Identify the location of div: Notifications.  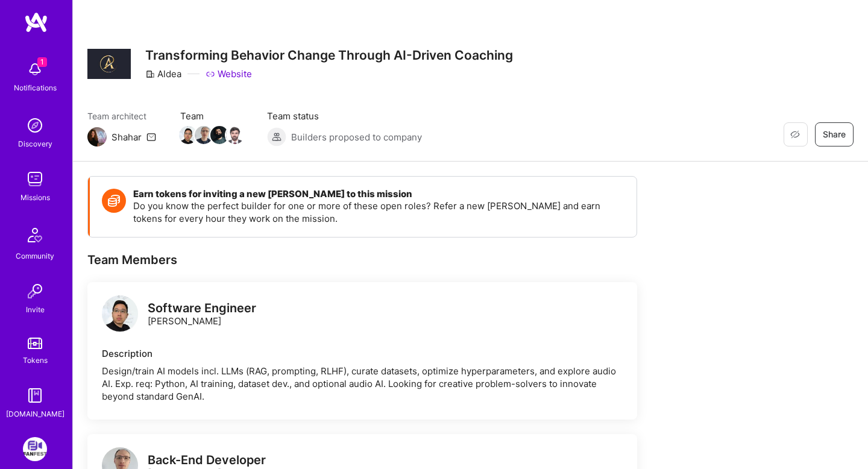
(35, 88).